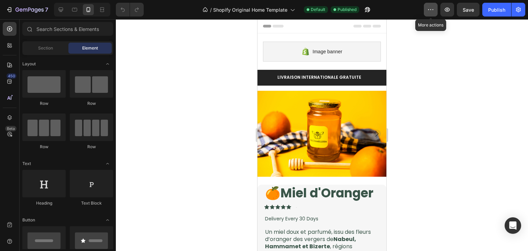  I want to click on span: Section, so click(45, 48).